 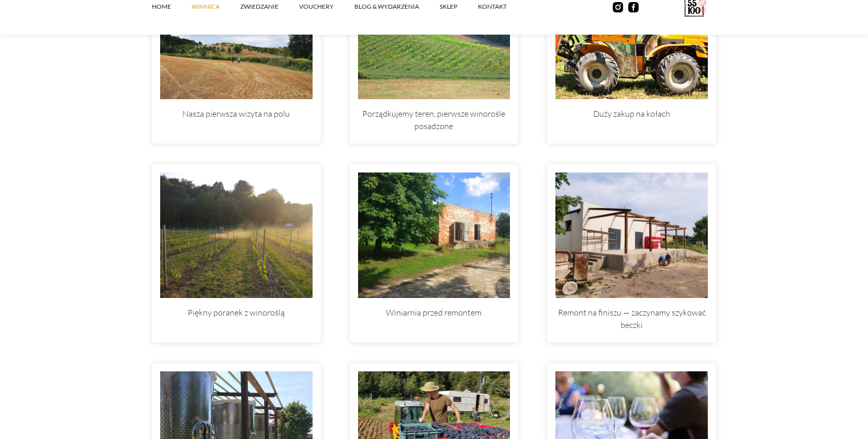 I want to click on p: Remont na finiszu — zaczynamy szykować beczki, so click(x=631, y=320).